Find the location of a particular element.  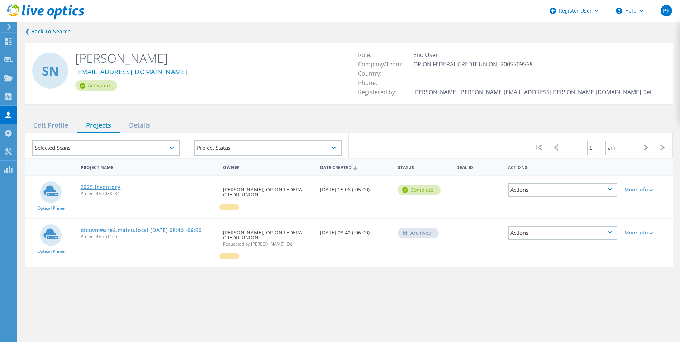

span: Country: is located at coordinates (373, 73).